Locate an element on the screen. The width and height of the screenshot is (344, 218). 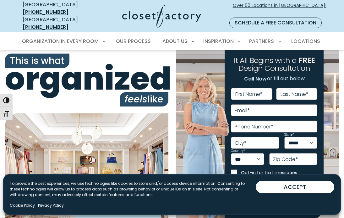
span: This is what is located at coordinates (37, 61).